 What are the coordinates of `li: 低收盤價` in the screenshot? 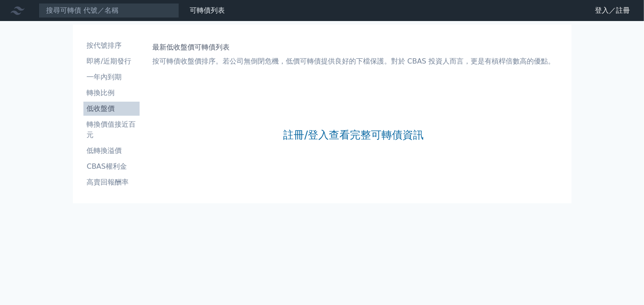 It's located at (111, 109).